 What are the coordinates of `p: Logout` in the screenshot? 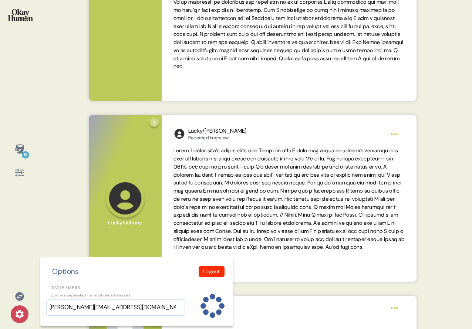 It's located at (212, 272).